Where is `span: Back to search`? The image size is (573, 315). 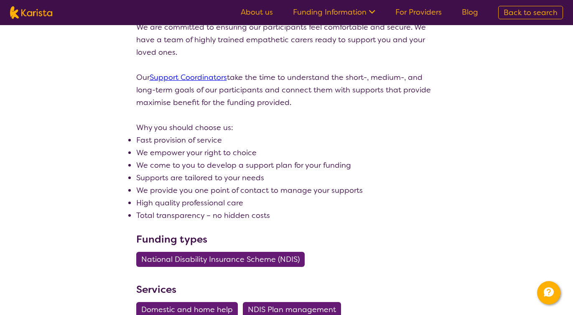
span: Back to search is located at coordinates (530, 13).